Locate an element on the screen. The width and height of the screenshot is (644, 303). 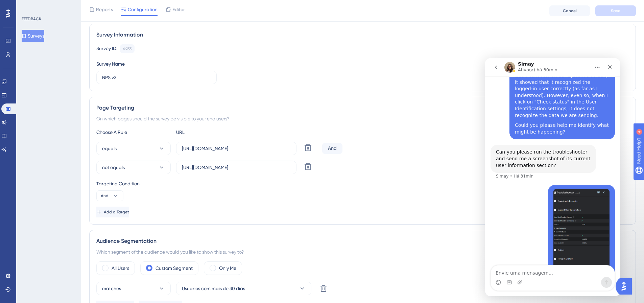
span: equals is located at coordinates (109, 149).